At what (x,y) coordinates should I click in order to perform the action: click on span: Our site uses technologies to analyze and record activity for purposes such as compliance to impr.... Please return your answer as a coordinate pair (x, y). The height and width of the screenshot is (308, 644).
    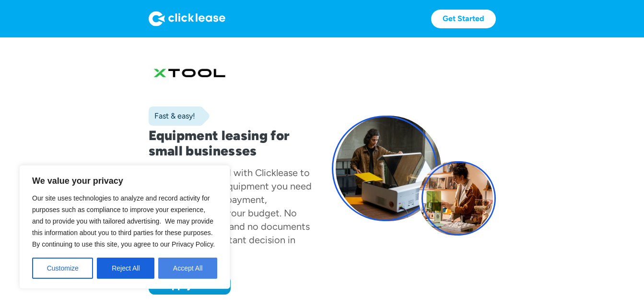
    Looking at the image, I should click on (123, 221).